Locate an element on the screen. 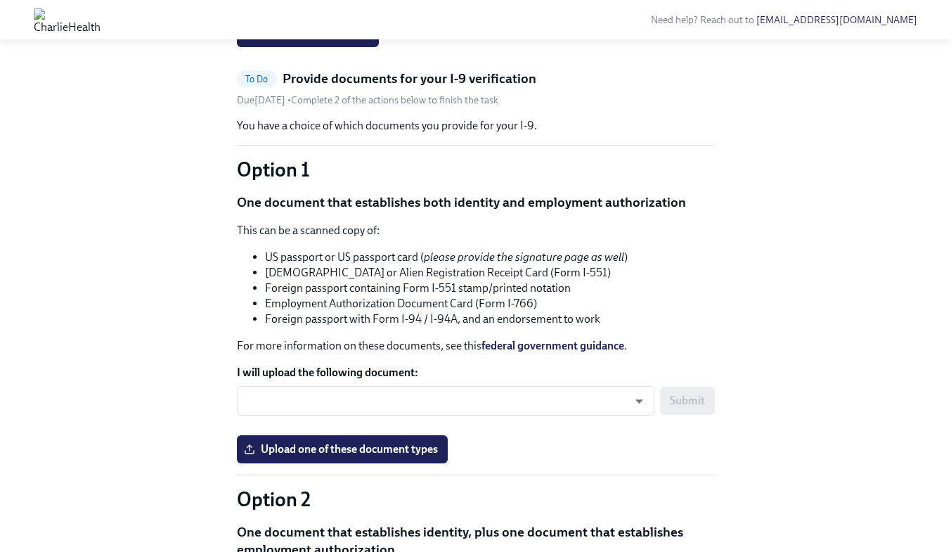 This screenshot has height=552, width=951. li: Foreign passport containing Form I-551 stamp/printed notation is located at coordinates (490, 288).